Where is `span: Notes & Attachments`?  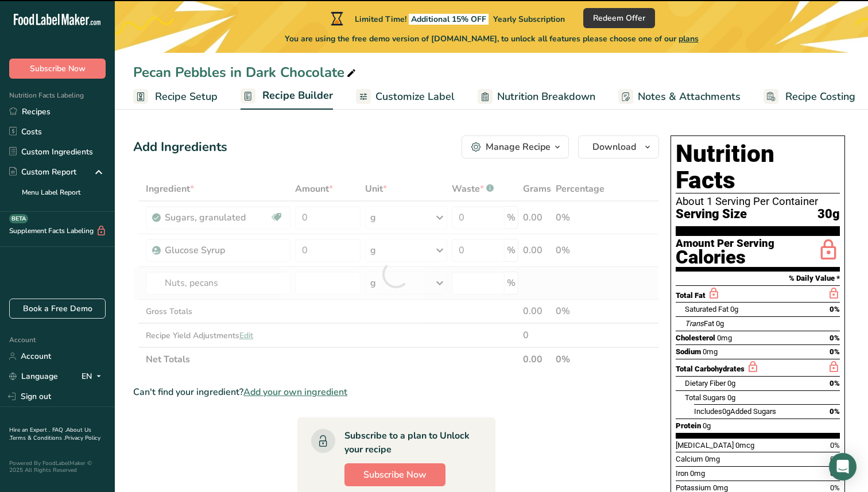
span: Notes & Attachments is located at coordinates (689, 96).